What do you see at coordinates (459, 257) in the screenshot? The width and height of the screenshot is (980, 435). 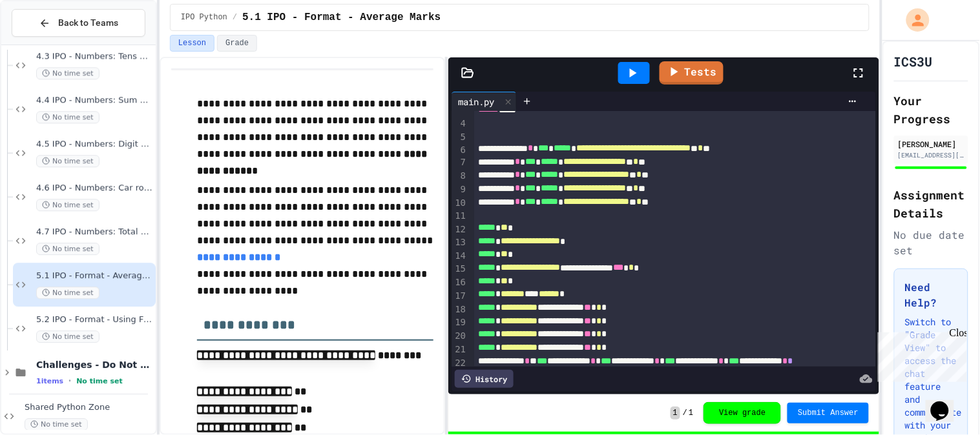 I see `div: 14` at bounding box center [459, 257].